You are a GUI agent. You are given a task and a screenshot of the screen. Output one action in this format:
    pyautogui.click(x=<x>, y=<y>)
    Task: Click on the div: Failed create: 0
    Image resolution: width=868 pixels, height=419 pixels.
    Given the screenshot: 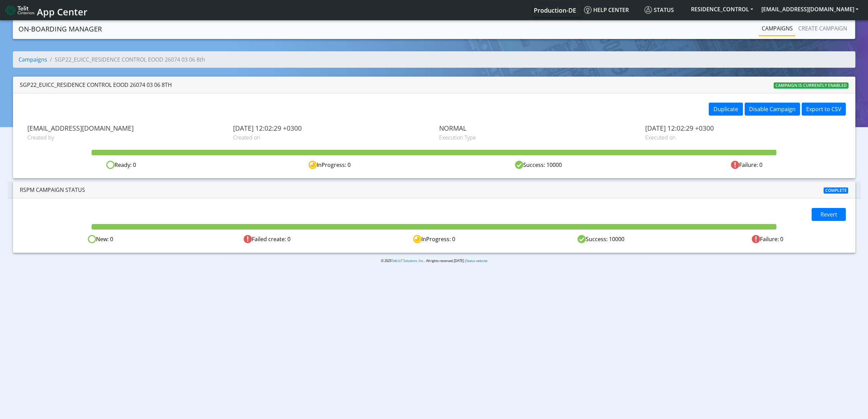 What is the action you would take?
    pyautogui.click(x=268, y=239)
    